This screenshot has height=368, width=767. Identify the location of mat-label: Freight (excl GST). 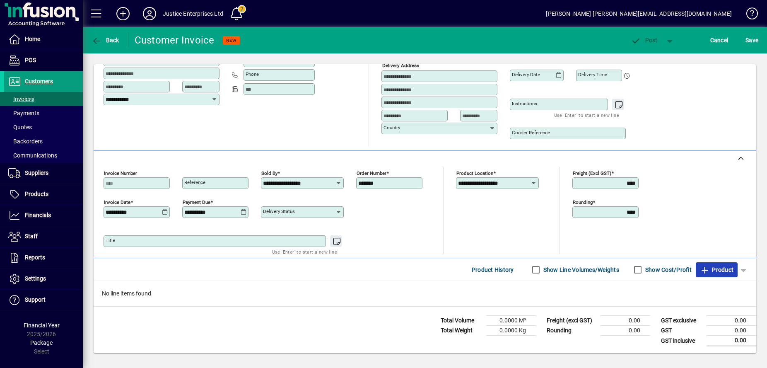
(592, 173).